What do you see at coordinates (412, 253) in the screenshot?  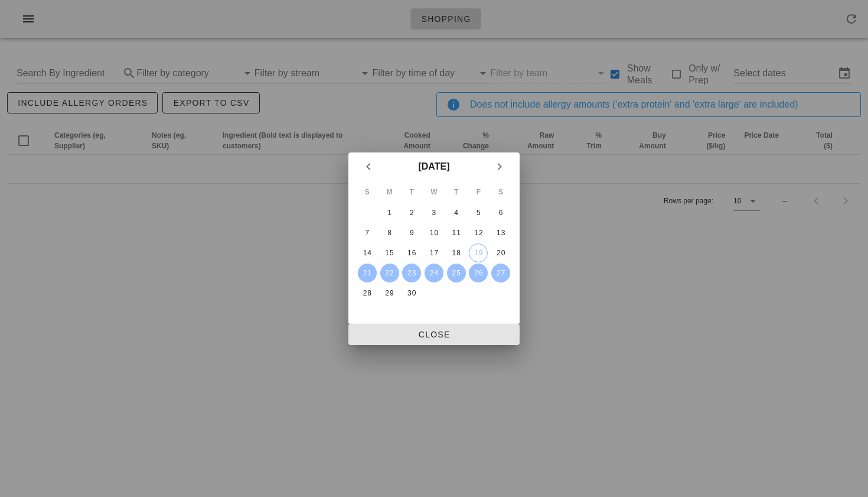 I see `div: 16` at bounding box center [412, 253].